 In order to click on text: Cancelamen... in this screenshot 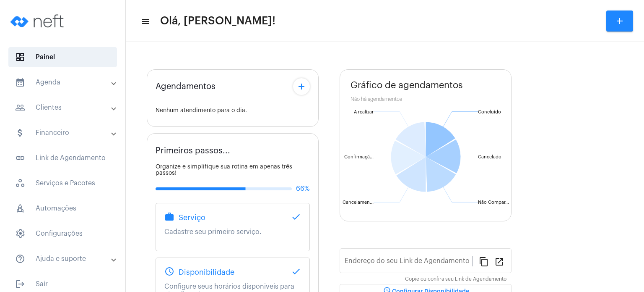, I will do `click(358, 202)`.